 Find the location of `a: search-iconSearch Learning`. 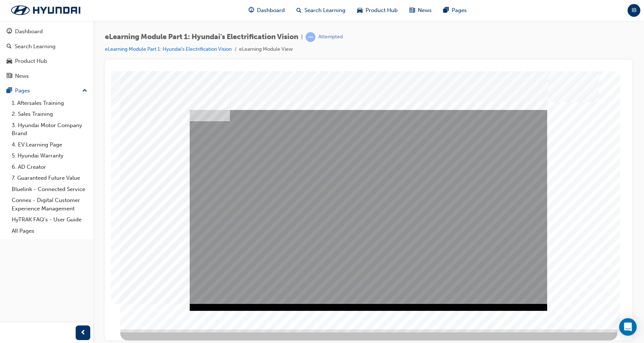

a: search-iconSearch Learning is located at coordinates (321, 10).